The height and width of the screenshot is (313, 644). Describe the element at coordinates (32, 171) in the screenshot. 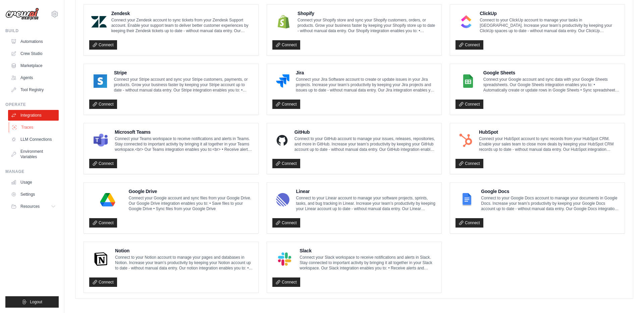

I see `div: Manage` at that location.